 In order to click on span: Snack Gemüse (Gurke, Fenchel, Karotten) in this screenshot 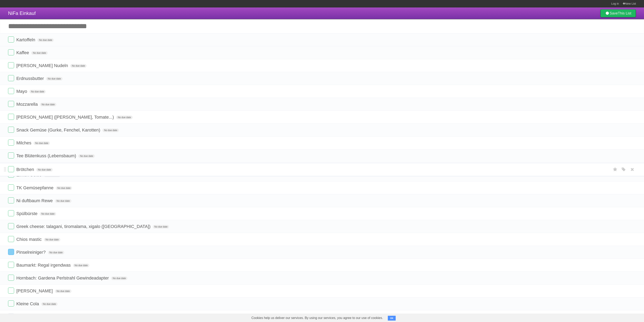, I will do `click(59, 130)`.